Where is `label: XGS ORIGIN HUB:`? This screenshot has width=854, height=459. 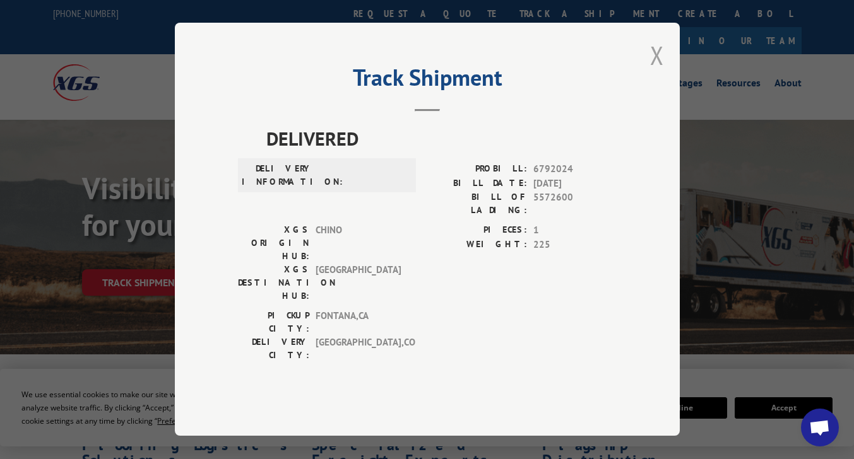 label: XGS ORIGIN HUB: is located at coordinates (273, 243).